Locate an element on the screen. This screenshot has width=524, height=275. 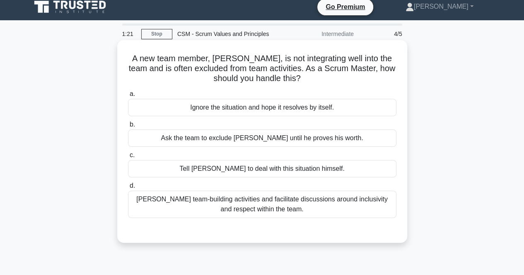
a: Go Premium is located at coordinates (345, 7).